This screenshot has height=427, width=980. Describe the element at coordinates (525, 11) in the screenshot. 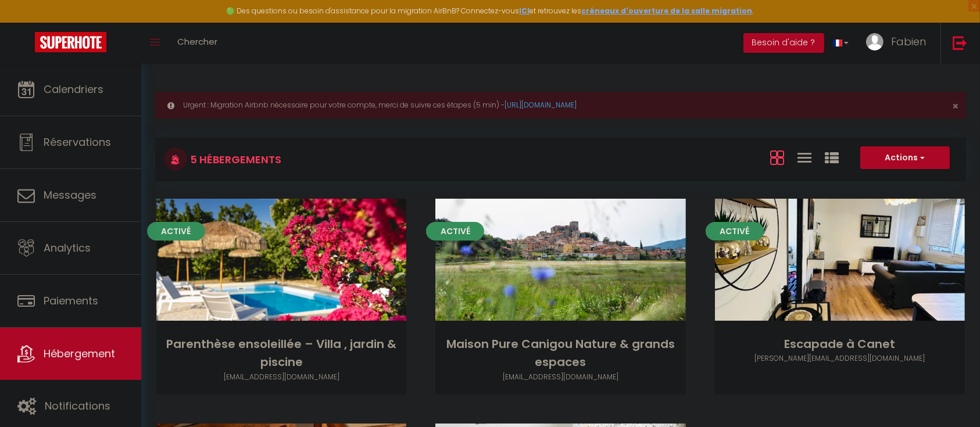

I see `strong: ICI` at that location.